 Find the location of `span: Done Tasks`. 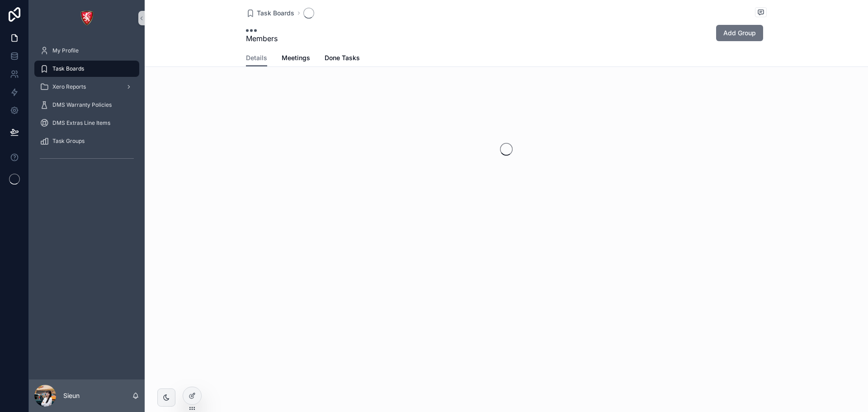

span: Done Tasks is located at coordinates (342, 58).